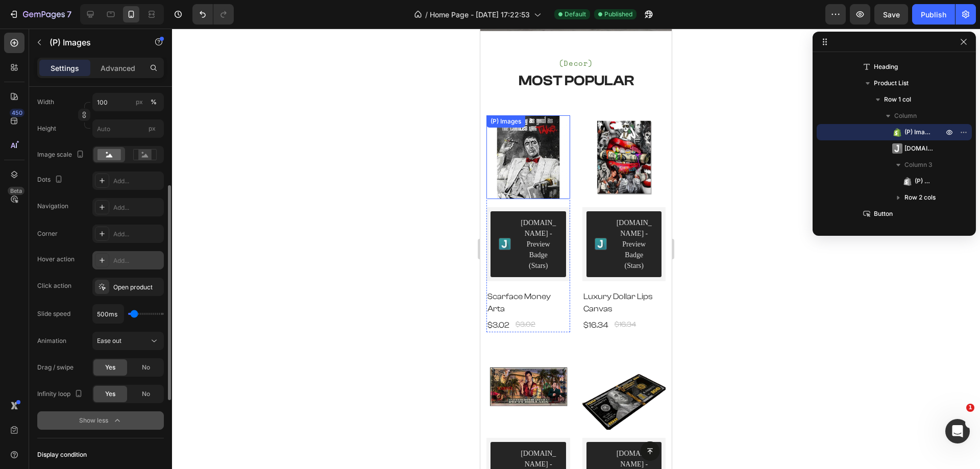 The height and width of the screenshot is (469, 980). What do you see at coordinates (108, 314) in the screenshot?
I see `input: Auto` at bounding box center [108, 314].